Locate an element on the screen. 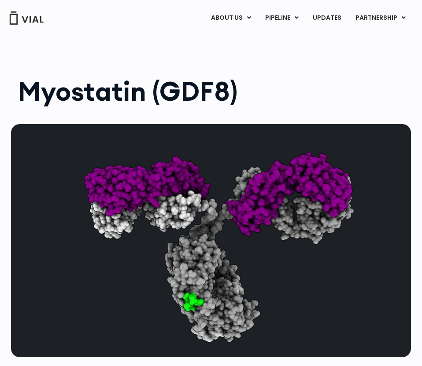  a: PARTNERSHIPMenu Toggle is located at coordinates (380, 18).